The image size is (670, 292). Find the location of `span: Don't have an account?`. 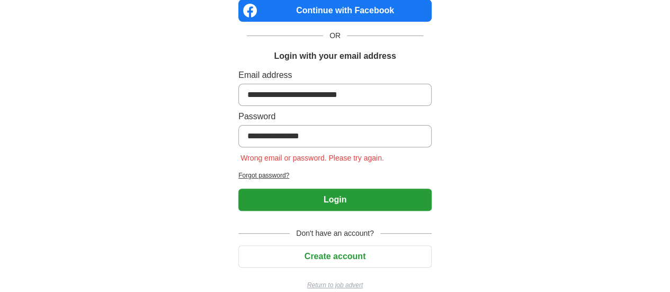

span: Don't have an account? is located at coordinates (335, 233).